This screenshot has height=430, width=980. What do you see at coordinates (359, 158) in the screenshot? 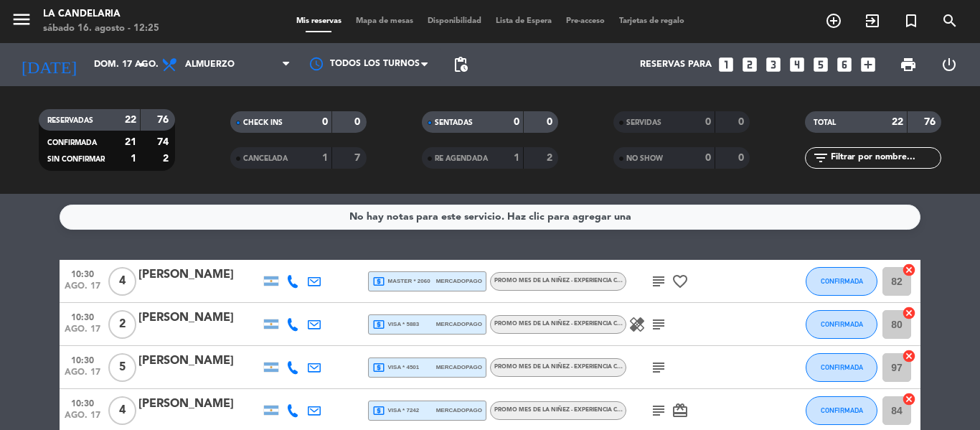
I see `strong: 7` at bounding box center [359, 158].